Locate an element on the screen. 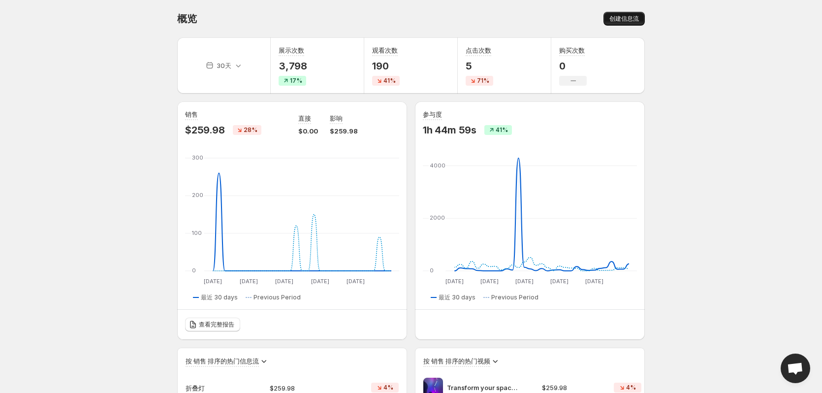  text: 2000 is located at coordinates (437, 218).